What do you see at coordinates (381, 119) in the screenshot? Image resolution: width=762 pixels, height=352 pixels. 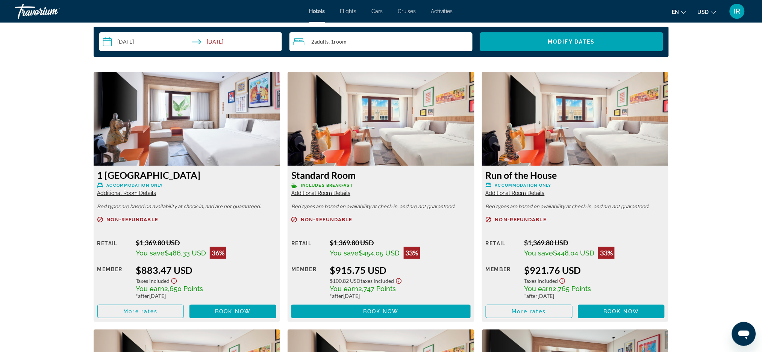 I see `img: Standard Room` at bounding box center [381, 119].